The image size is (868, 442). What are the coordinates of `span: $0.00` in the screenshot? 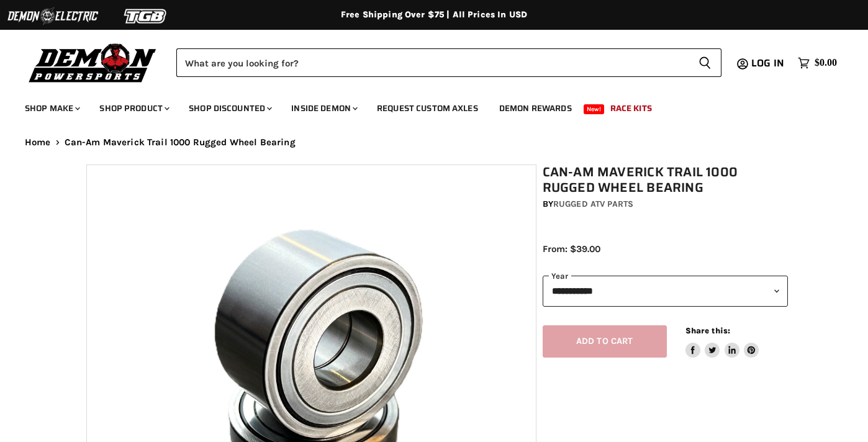 It's located at (825, 63).